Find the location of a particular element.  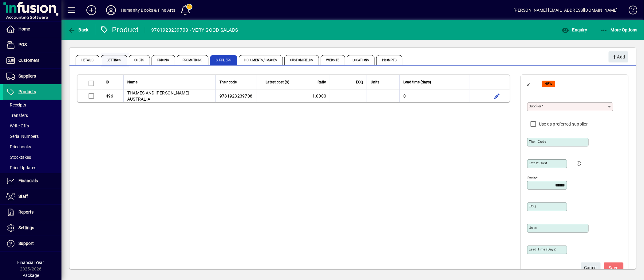

div: Humanity Books & Fine Arts is located at coordinates (148, 10).